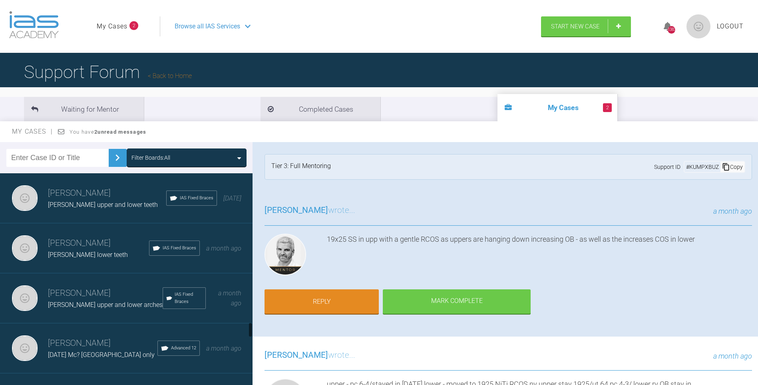  What do you see at coordinates (321, 109) in the screenshot?
I see `li: Completed Cases` at bounding box center [321, 109].